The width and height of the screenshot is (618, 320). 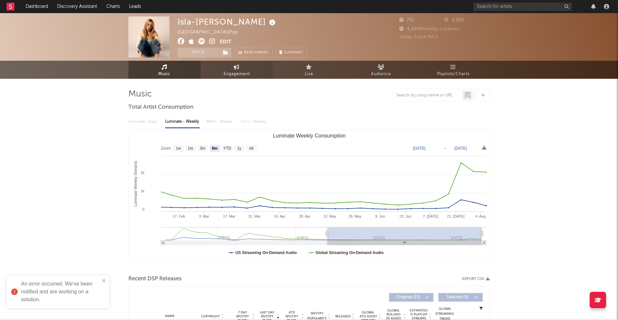 What do you see at coordinates (143, 173) in the screenshot?
I see `text: 2k` at bounding box center [143, 173].